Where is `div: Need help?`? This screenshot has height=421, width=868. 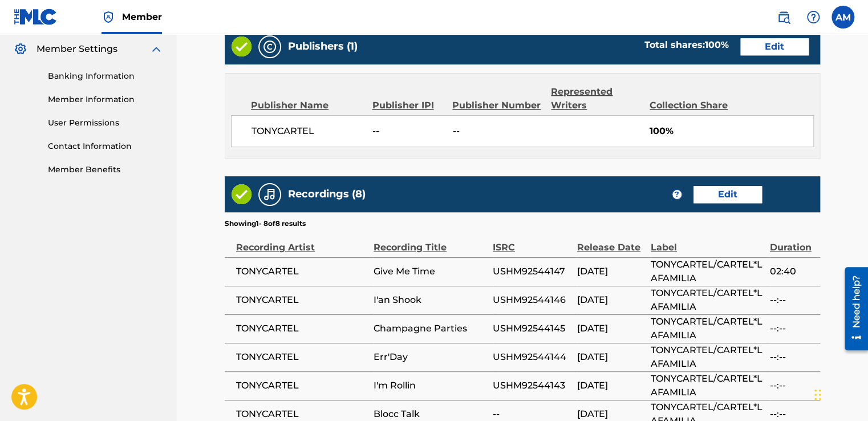
div: Need help? is located at coordinates (20, 38).